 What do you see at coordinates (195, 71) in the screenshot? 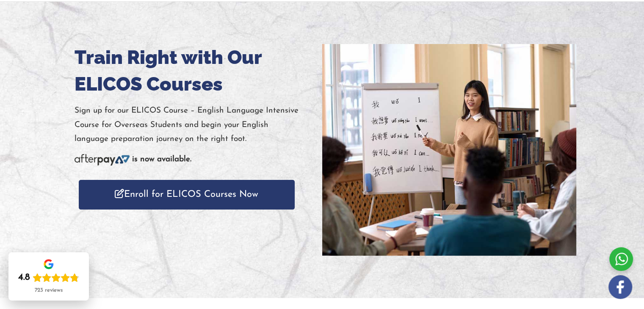
I see `h1: Train Right with Our ELICOS Courses` at bounding box center [195, 71].